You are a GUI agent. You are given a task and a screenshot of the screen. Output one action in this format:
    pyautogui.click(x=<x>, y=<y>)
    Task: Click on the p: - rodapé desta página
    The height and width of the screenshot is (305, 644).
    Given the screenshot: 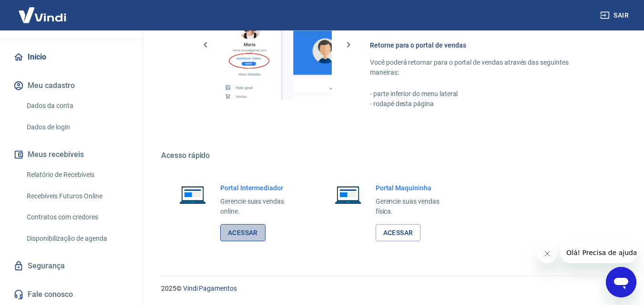 What is the action you would take?
    pyautogui.click(x=484, y=104)
    